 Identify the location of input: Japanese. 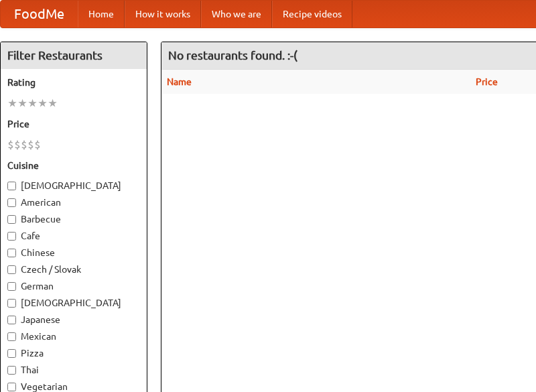
(12, 319).